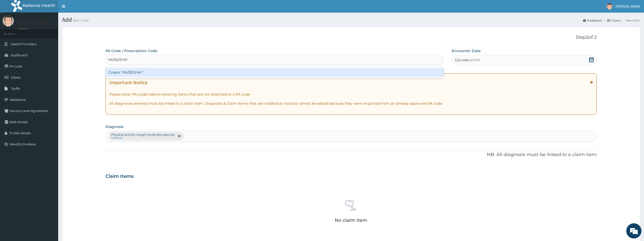 This screenshot has width=644, height=241. Describe the element at coordinates (614, 20) in the screenshot. I see `a: Claims` at that location.